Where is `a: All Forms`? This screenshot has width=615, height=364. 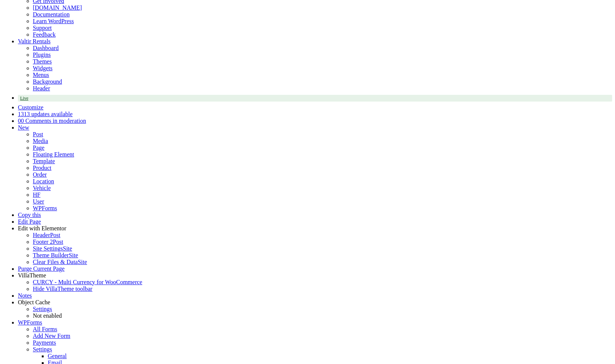 a: All Forms is located at coordinates (44, 328).